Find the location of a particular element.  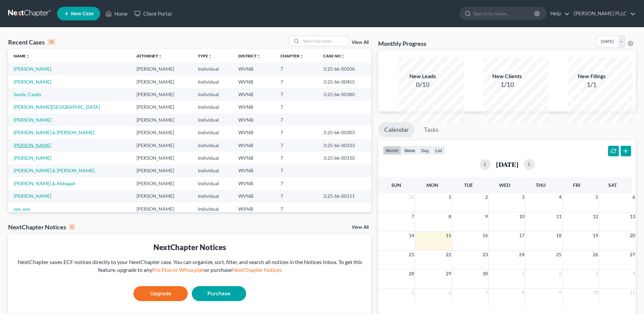

span: 9 is located at coordinates (486, 216).